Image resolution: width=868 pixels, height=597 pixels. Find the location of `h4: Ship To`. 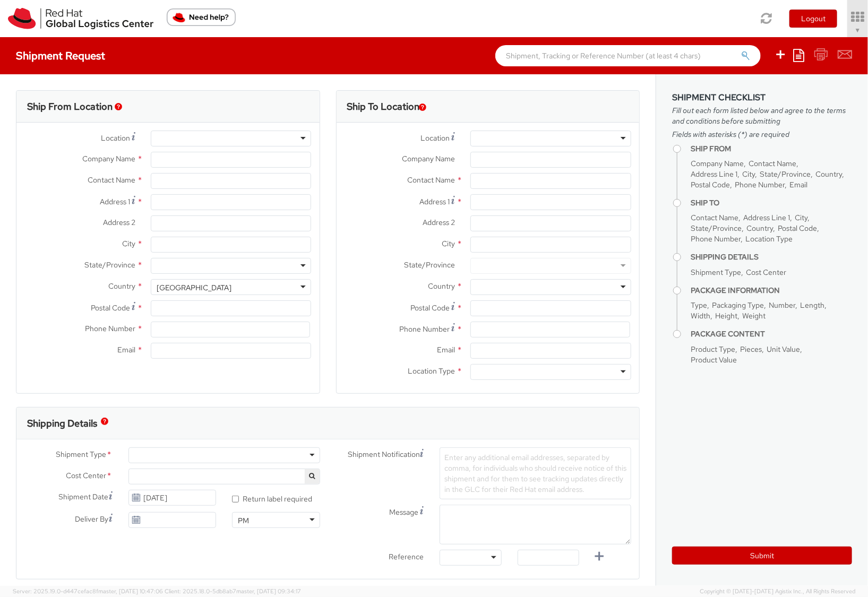

h4: Ship To is located at coordinates (771, 203).